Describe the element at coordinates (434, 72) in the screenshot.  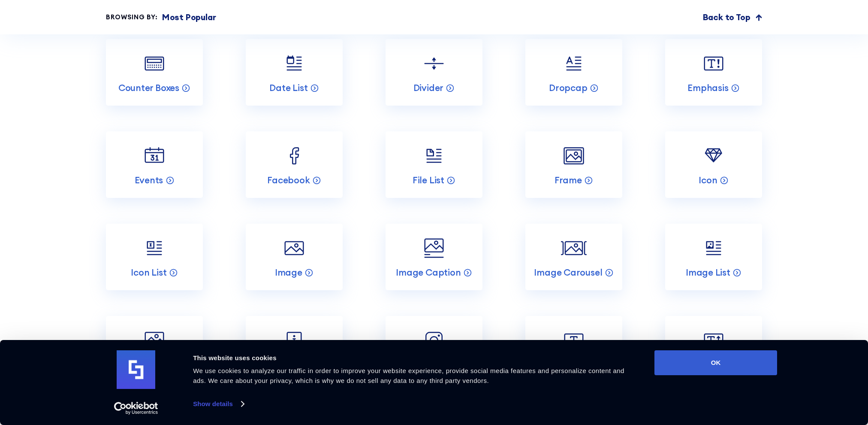
I see `a: Divider` at that location.